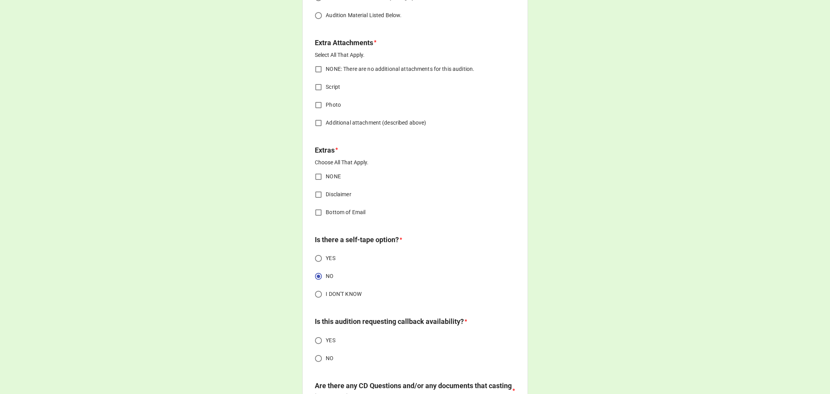 The width and height of the screenshot is (830, 394). What do you see at coordinates (401, 69) in the screenshot?
I see `span: NONE: There are no additional attachments for this audition.` at bounding box center [401, 69].